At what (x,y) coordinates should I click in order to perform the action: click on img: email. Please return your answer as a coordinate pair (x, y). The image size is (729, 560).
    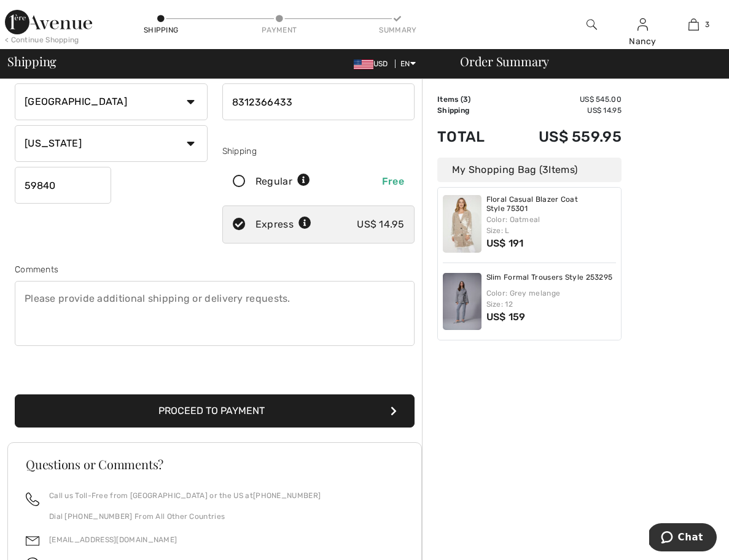
    Looking at the image, I should click on (33, 541).